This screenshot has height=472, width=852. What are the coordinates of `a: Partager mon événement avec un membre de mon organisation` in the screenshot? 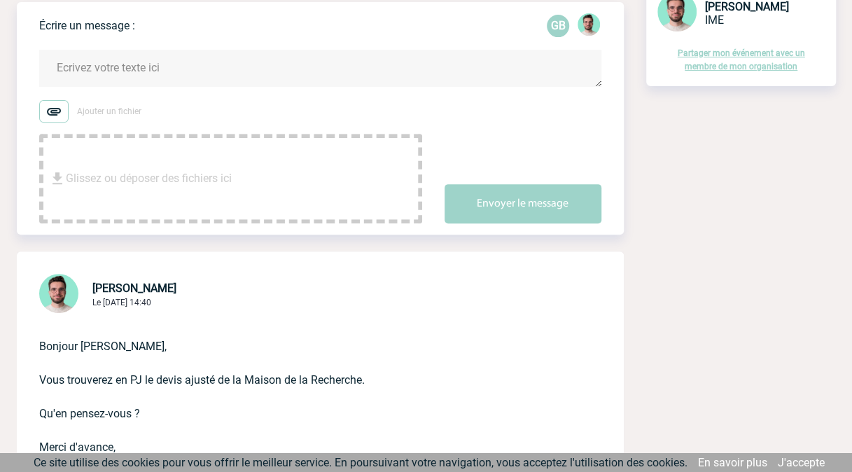 It's located at (742, 60).